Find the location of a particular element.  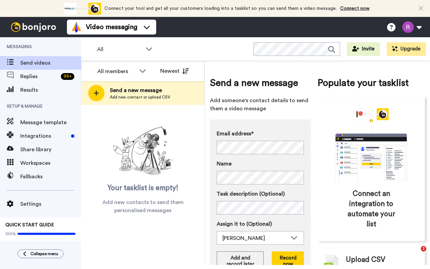

span: Fallbacks is located at coordinates (51, 177).